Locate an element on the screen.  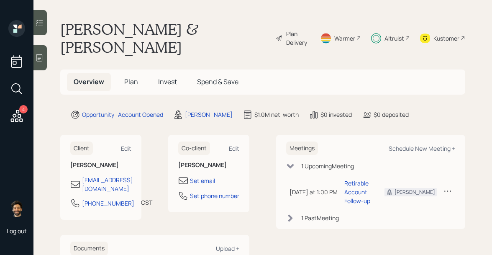
div: 1 Upcoming Meeting is located at coordinates (328, 166).